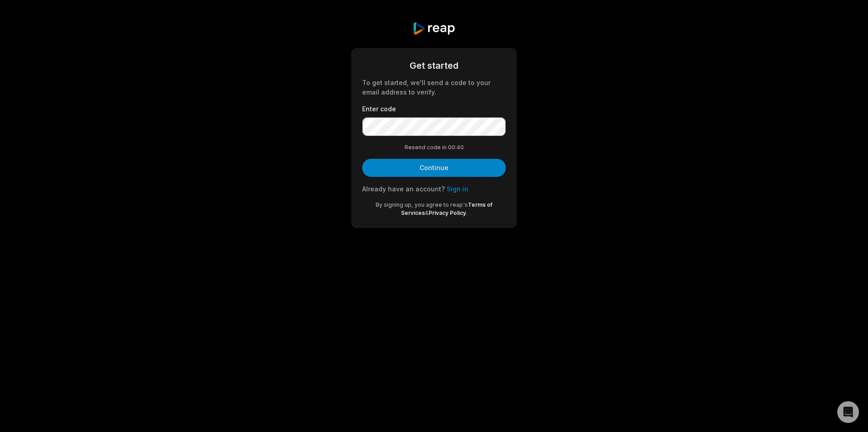 This screenshot has width=868, height=432. I want to click on div: To get started, we'll send a code to your email address to verify., so click(434, 88).